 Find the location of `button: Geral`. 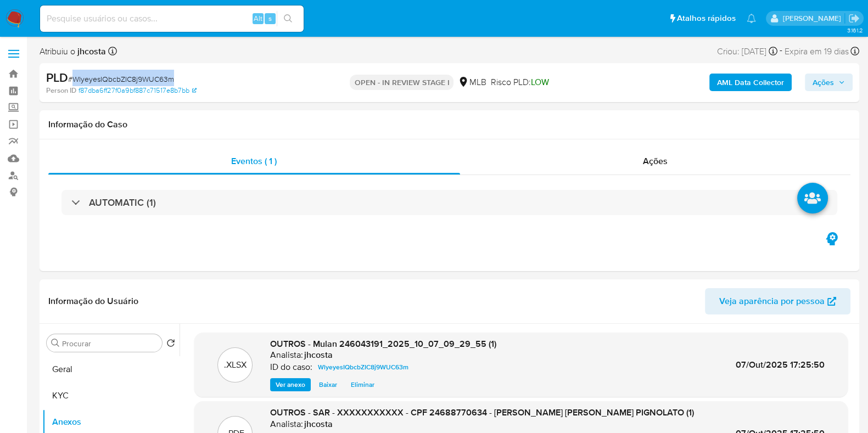

button: Geral is located at coordinates (111, 370).